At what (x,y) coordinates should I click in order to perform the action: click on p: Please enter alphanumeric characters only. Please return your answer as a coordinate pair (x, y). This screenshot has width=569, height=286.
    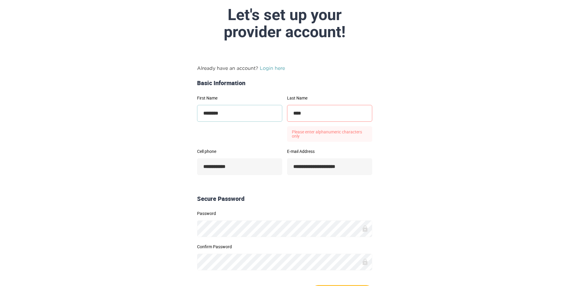
    Looking at the image, I should click on (330, 134).